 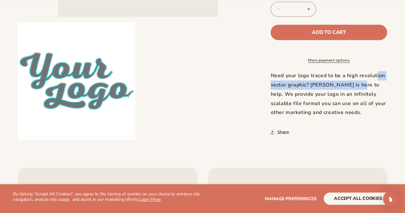 I want to click on a: Learn More, so click(x=150, y=199).